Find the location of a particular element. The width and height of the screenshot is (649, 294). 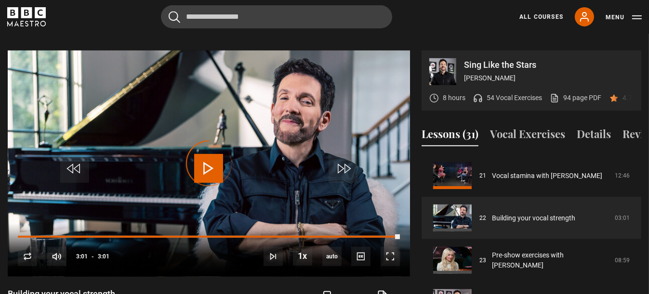

button: Mute is located at coordinates (57, 257).